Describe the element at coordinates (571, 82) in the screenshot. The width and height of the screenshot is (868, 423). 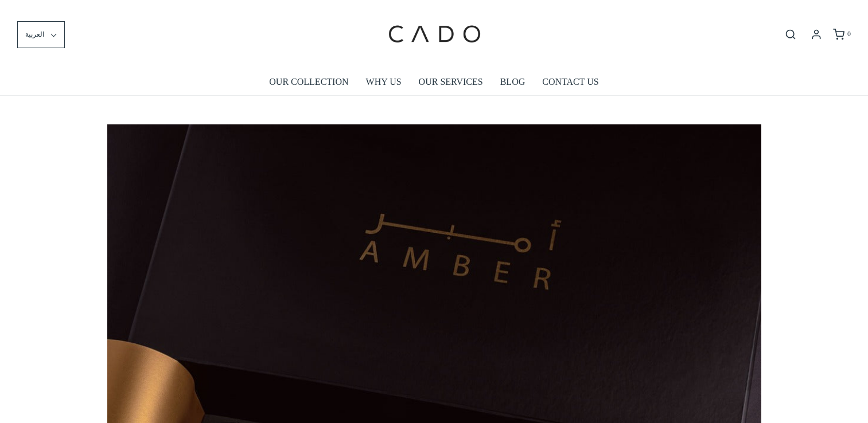
I see `a: CONTACT US` at that location.